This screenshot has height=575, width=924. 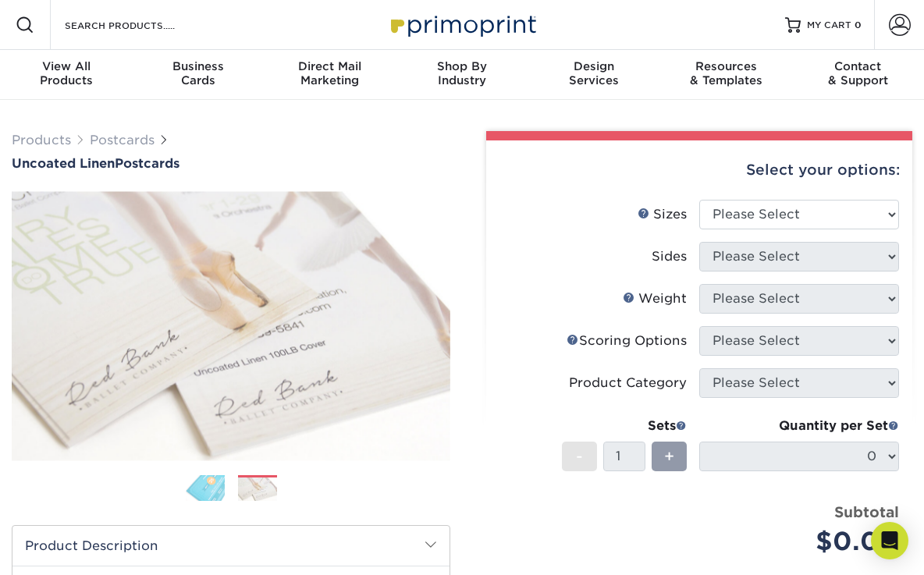 I want to click on div: $0.00, so click(x=804, y=542).